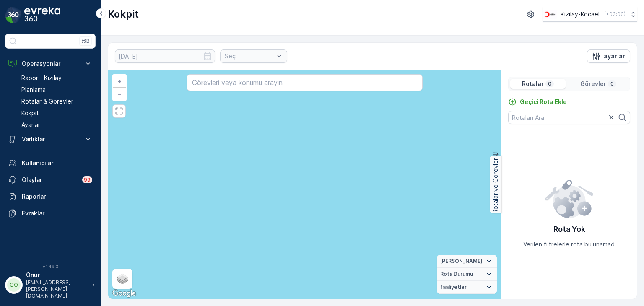 The height and width of the screenshot is (306, 644). I want to click on summary: Rota Durumu, so click(467, 274).